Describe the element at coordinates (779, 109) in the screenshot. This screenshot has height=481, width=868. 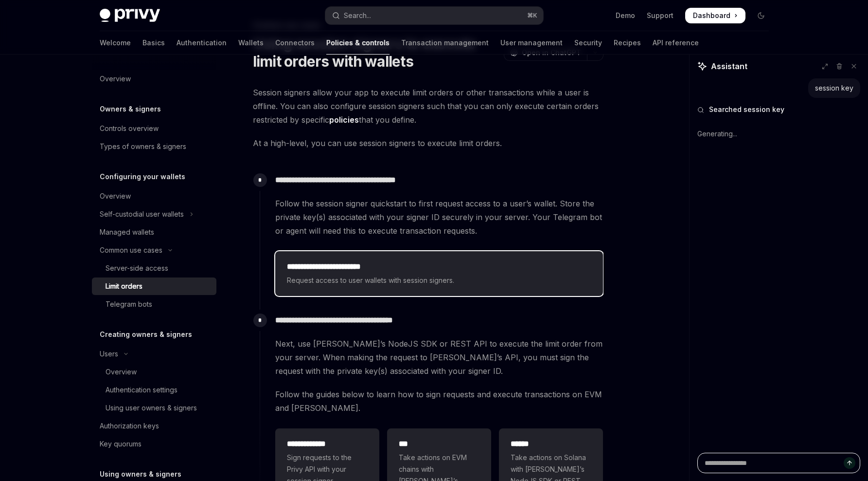
I see `button: Searched session key` at that location.